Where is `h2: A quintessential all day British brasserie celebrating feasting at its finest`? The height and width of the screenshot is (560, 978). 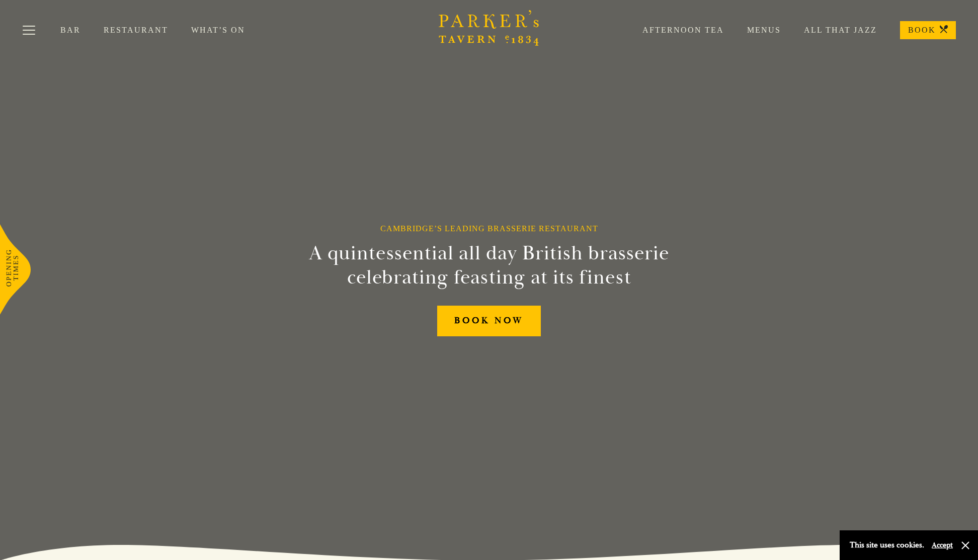 h2: A quintessential all day British brasserie celebrating feasting at its finest is located at coordinates (489, 265).